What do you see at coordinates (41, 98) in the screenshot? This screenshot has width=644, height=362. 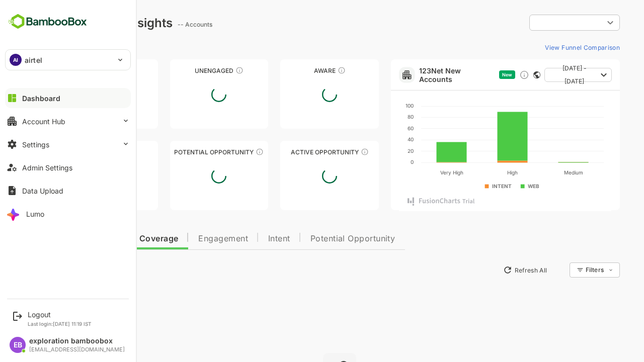 I see `div: Dashboard` at bounding box center [41, 98].